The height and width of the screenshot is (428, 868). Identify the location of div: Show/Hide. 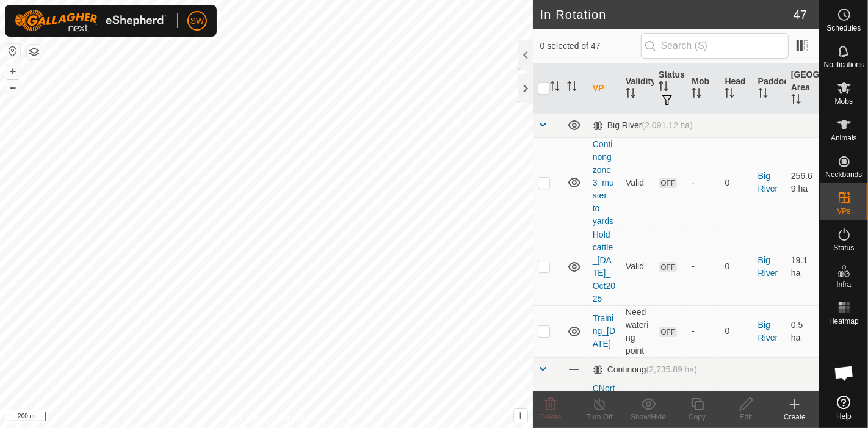
(648, 417).